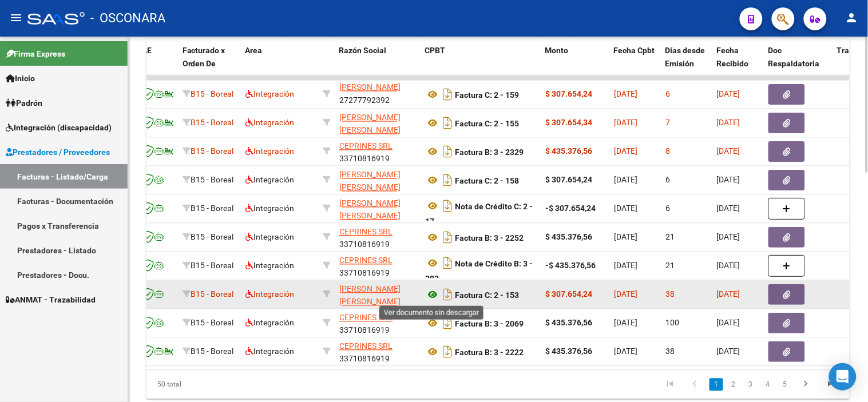 This screenshot has width=868, height=402. What do you see at coordinates (481, 64) in the screenshot?
I see `datatable-header-cell: CPBT` at bounding box center [481, 64].